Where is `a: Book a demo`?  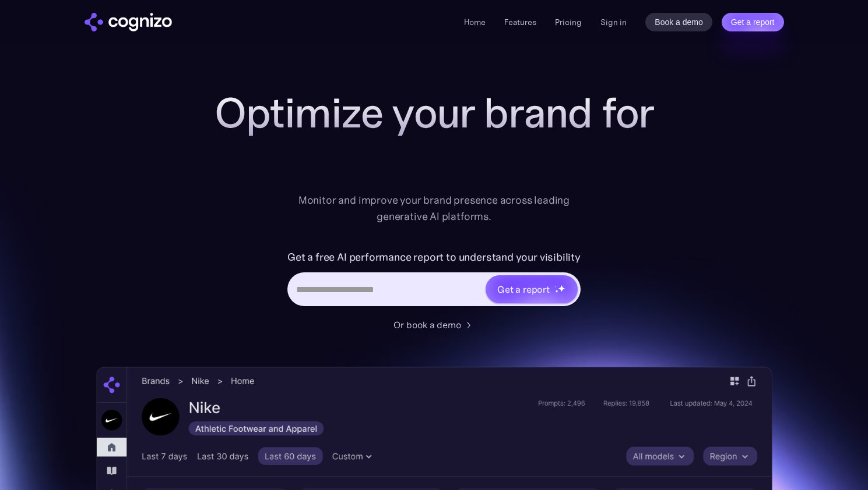 a: Book a demo is located at coordinates (678, 22).